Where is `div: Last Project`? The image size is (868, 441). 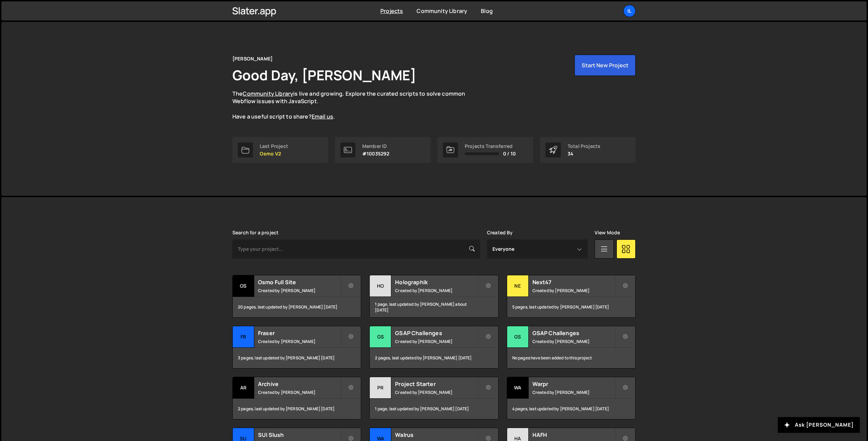
div: Last Project is located at coordinates (274, 146).